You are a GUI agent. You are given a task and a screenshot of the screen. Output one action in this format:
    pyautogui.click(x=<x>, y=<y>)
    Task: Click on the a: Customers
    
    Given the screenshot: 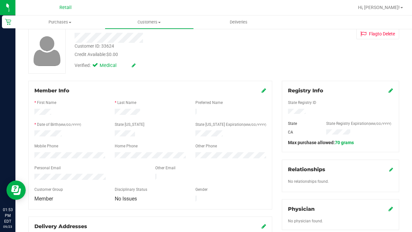 What is the action you would take?
    pyautogui.click(x=149, y=22)
    